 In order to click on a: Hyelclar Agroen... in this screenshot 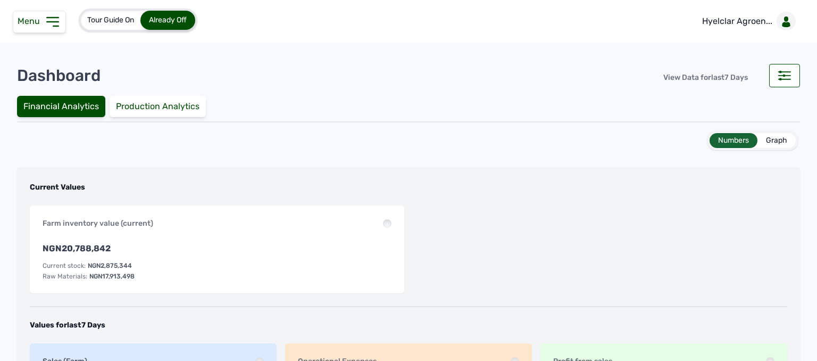, I will do `click(747, 21)`.